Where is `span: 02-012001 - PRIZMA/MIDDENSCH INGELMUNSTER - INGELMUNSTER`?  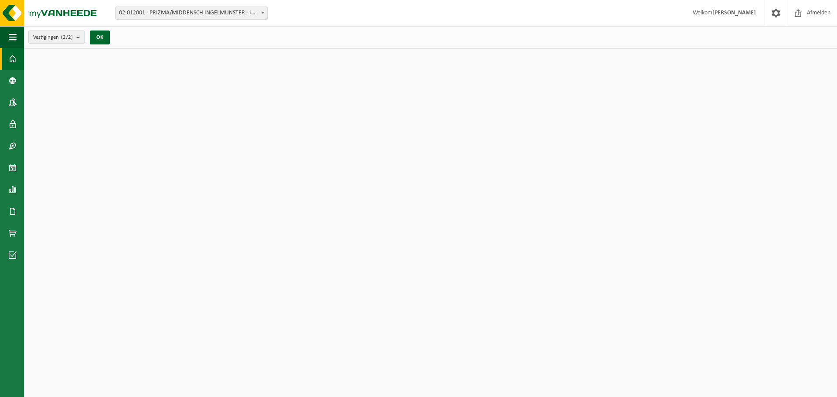 span: 02-012001 - PRIZMA/MIDDENSCH INGELMUNSTER - INGELMUNSTER is located at coordinates (191, 13).